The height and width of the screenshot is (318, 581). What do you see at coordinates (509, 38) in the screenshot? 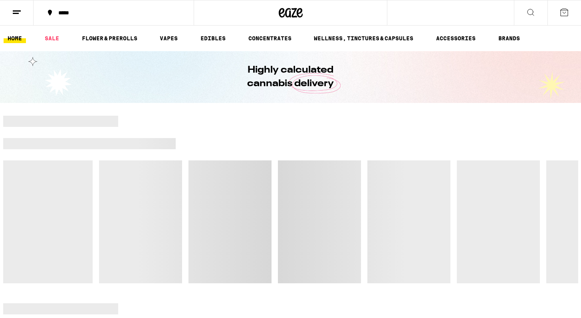
I see `button: BRANDS` at bounding box center [509, 38].